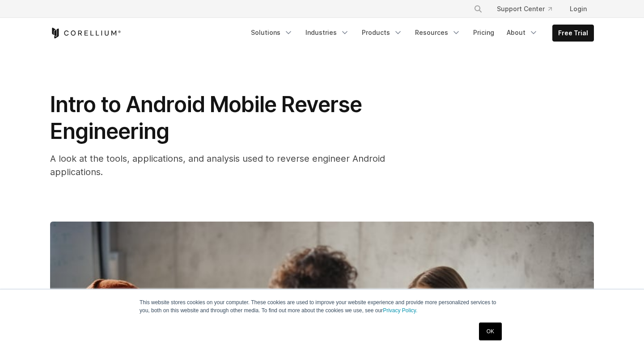 This screenshot has height=352, width=644. Describe the element at coordinates (217, 166) in the screenshot. I see `span: A look at the tools, applications, and analysis used to reverse engineer Android applications.` at that location.